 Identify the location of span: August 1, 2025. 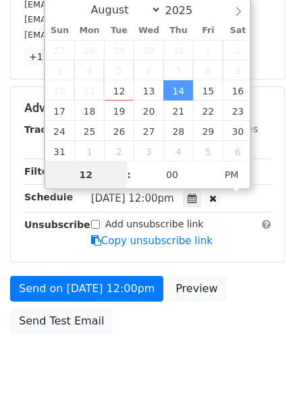
(208, 50).